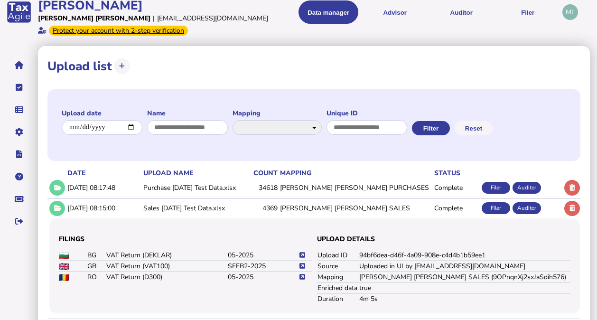 The image size is (597, 320). I want to click on h1: Upload list, so click(80, 66).